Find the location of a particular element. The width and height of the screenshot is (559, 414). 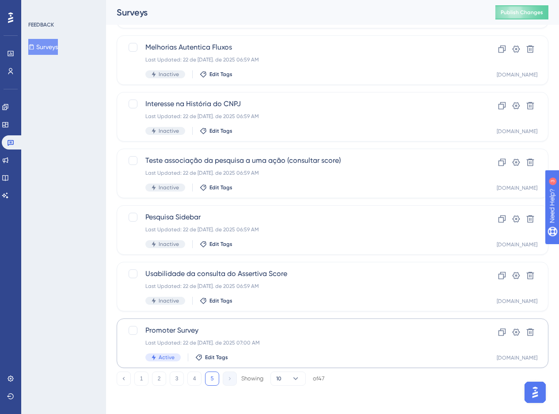

button: 2 is located at coordinates (159, 378).